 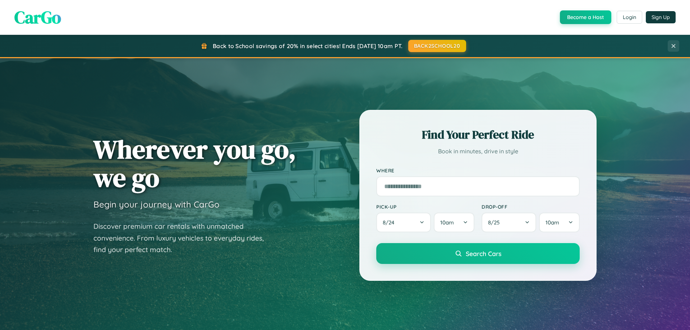 What do you see at coordinates (38, 17) in the screenshot?
I see `span: CarGo` at bounding box center [38, 17].